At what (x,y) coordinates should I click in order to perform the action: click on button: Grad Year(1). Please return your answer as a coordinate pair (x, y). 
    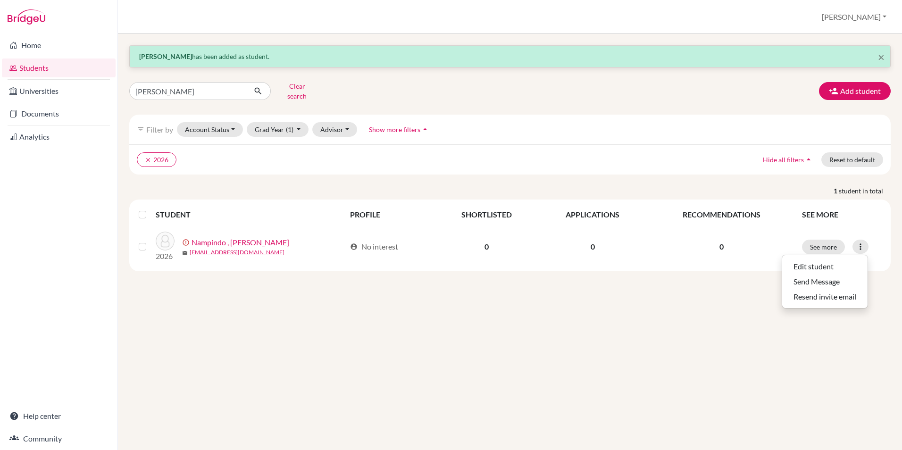
    Looking at the image, I should click on (278, 129).